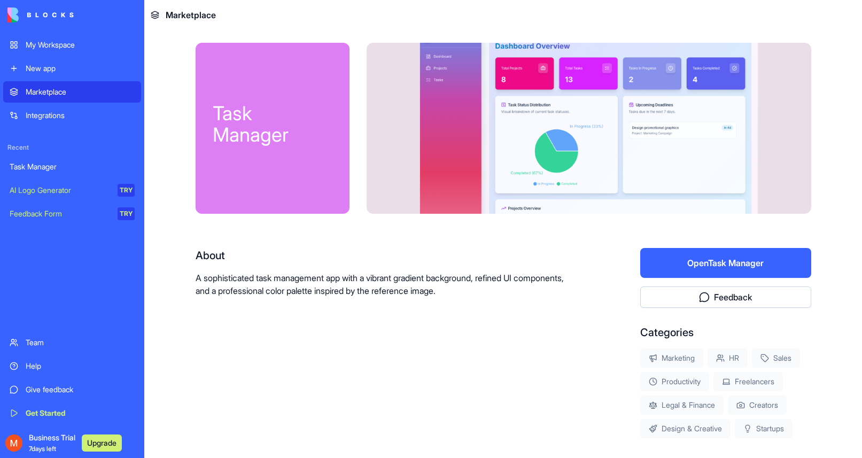 This screenshot has width=862, height=458. What do you see at coordinates (72, 413) in the screenshot?
I see `a: Get Started` at bounding box center [72, 413].